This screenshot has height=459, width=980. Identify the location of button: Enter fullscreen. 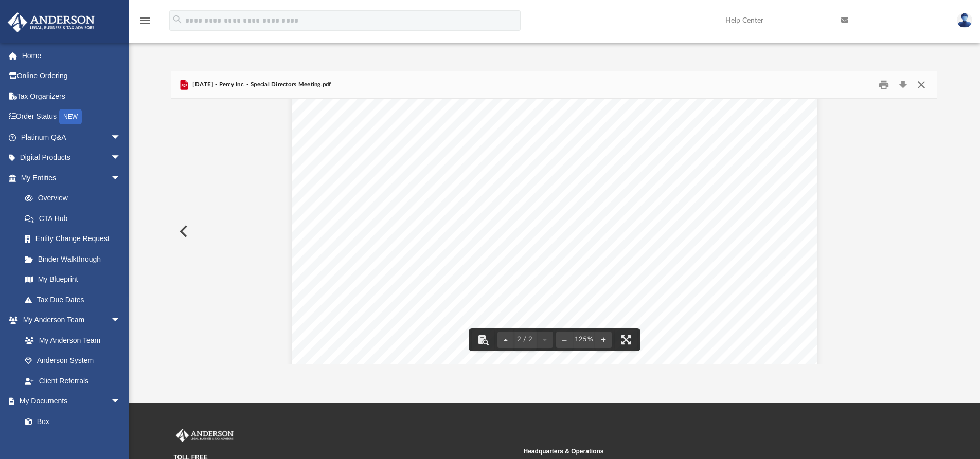
(626, 340).